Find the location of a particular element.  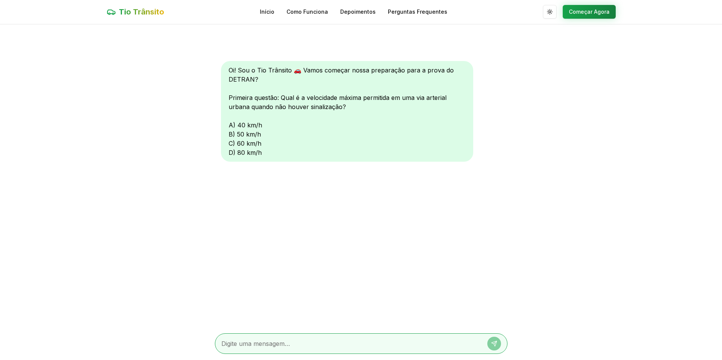

a: Início is located at coordinates (267, 12).